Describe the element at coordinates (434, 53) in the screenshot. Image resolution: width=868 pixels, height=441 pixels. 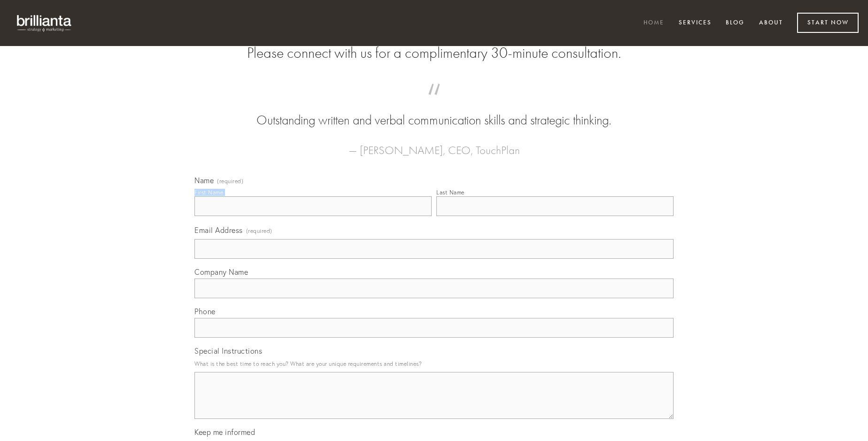
I see `h2: Please connect with us for a complimentary 30-minute consultation.` at that location.